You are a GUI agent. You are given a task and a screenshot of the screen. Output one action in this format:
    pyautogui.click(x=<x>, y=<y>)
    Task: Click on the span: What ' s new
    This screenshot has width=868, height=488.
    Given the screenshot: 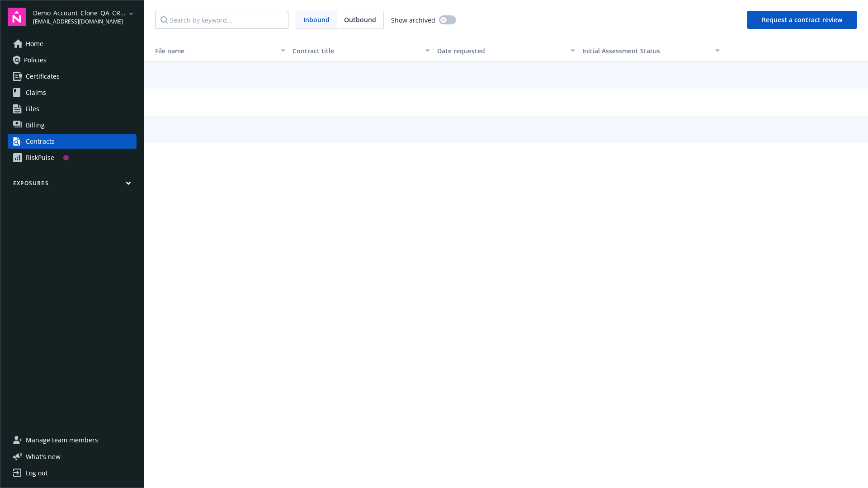 What is the action you would take?
    pyautogui.click(x=43, y=456)
    